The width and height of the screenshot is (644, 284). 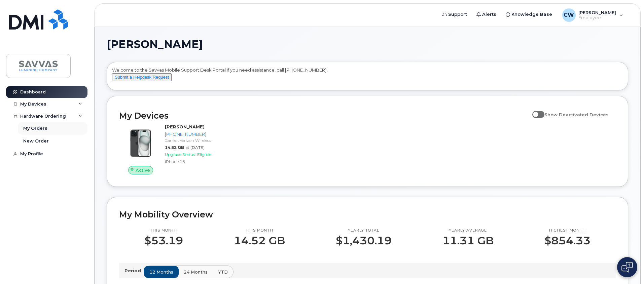 What do you see at coordinates (576, 115) in the screenshot?
I see `span: Show Deactivated Devices` at bounding box center [576, 115].